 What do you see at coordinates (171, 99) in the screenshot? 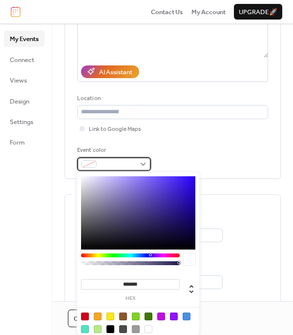
I see `div: Location` at bounding box center [171, 99].